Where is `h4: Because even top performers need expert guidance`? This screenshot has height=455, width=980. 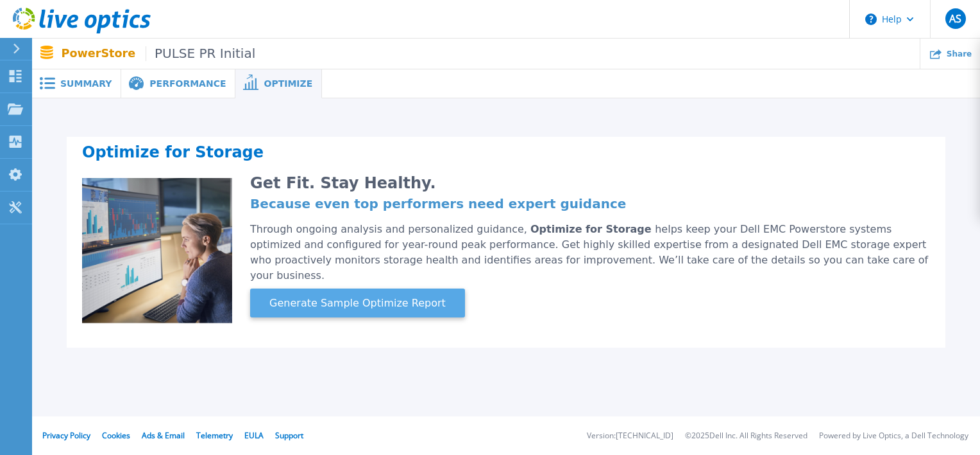 h4: Because even top performers need expert guidance is located at coordinates (590, 204).